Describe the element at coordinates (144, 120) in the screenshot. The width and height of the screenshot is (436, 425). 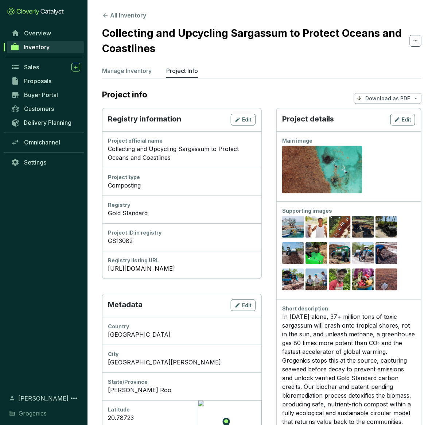
I see `p: Registry information` at that location.